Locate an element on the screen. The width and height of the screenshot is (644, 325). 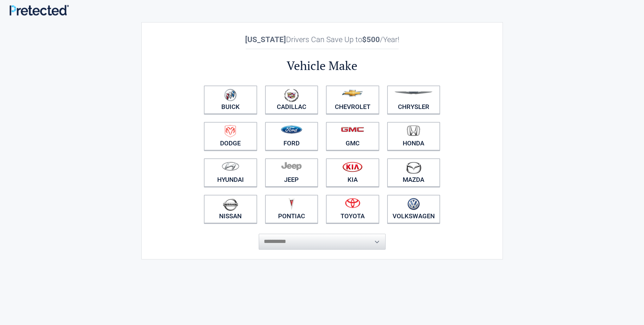
a: Volkswagen is located at coordinates (413, 209).